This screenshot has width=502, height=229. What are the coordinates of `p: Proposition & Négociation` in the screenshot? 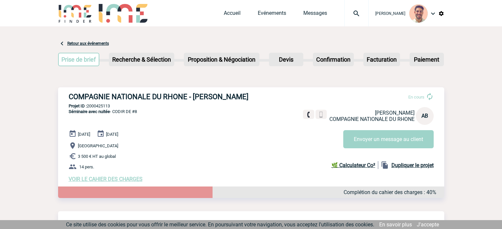 It's located at (221, 59).